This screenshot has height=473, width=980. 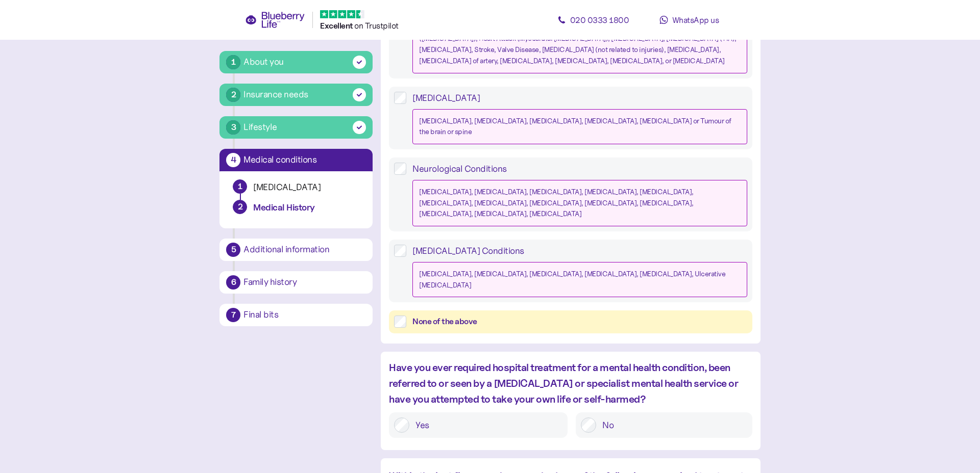 What do you see at coordinates (296, 128) in the screenshot?
I see `button: 3Lifestyle` at bounding box center [296, 128].